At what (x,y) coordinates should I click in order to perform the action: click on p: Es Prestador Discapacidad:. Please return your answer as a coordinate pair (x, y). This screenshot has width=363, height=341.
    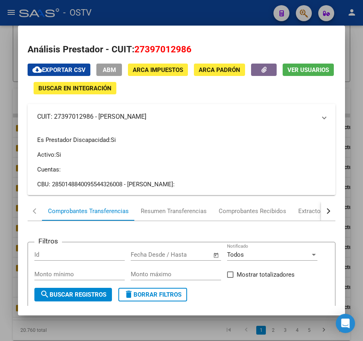
    Looking at the image, I should click on (181, 140).